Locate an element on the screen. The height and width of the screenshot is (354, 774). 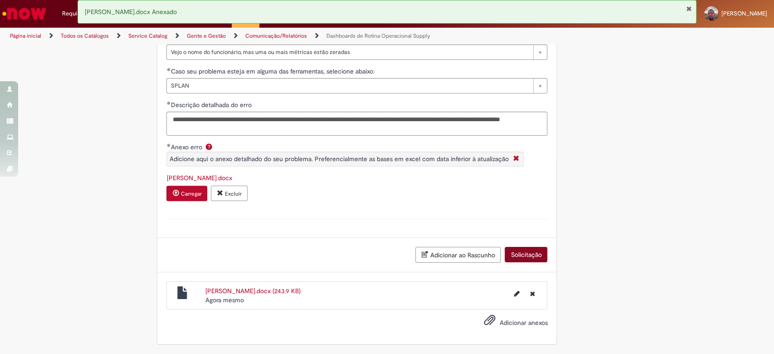
span: Adicionar anexos is located at coordinates (523, 322).